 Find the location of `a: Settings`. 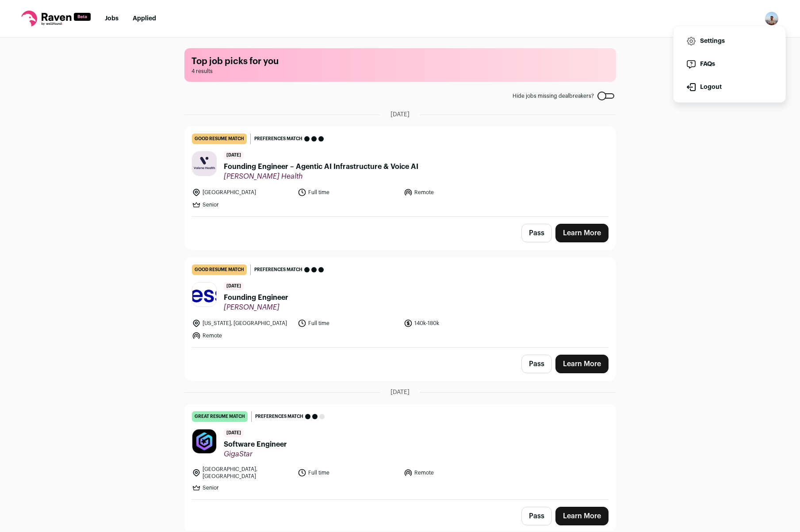

a: Settings is located at coordinates (729, 41).